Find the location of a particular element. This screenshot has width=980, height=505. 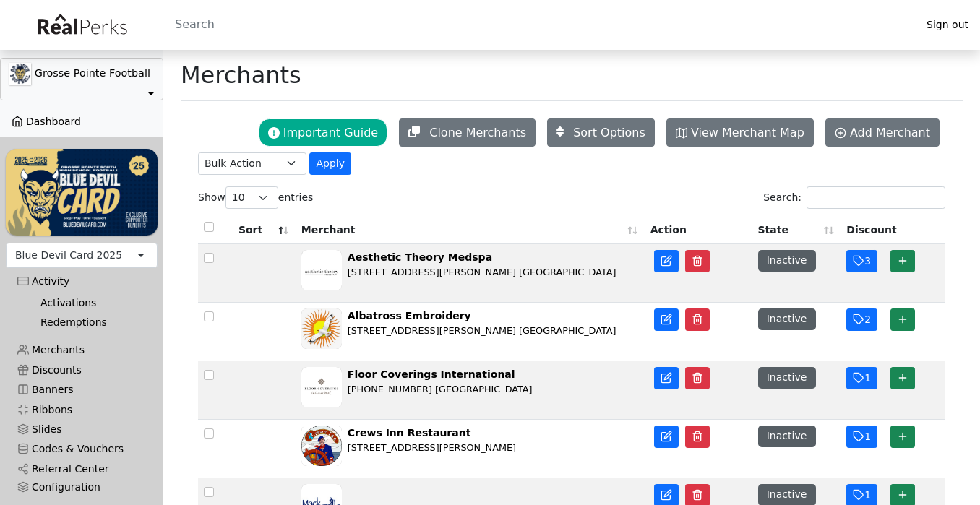

input: Search: is located at coordinates (876, 197).